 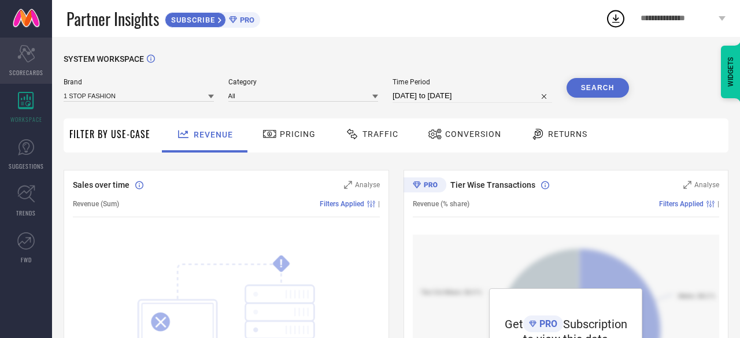 I want to click on span: SUBSCRIBE, so click(x=191, y=20).